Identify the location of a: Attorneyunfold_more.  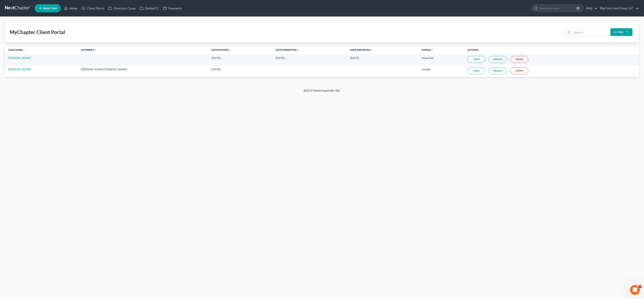
(89, 50).